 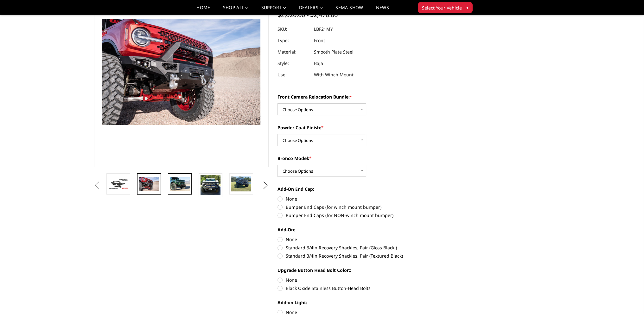 I want to click on dt: Material:, so click(x=294, y=52).